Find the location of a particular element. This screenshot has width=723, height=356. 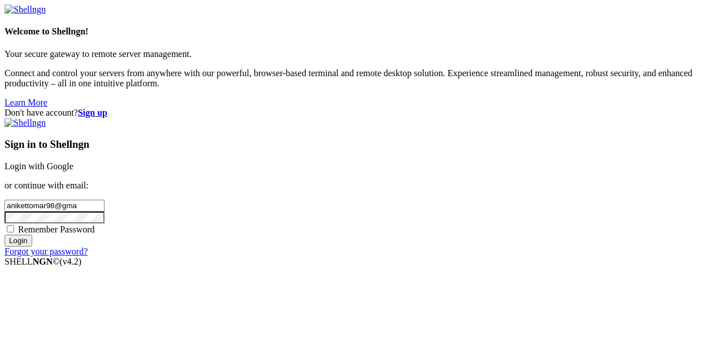

input: Email address is located at coordinates (54, 205).